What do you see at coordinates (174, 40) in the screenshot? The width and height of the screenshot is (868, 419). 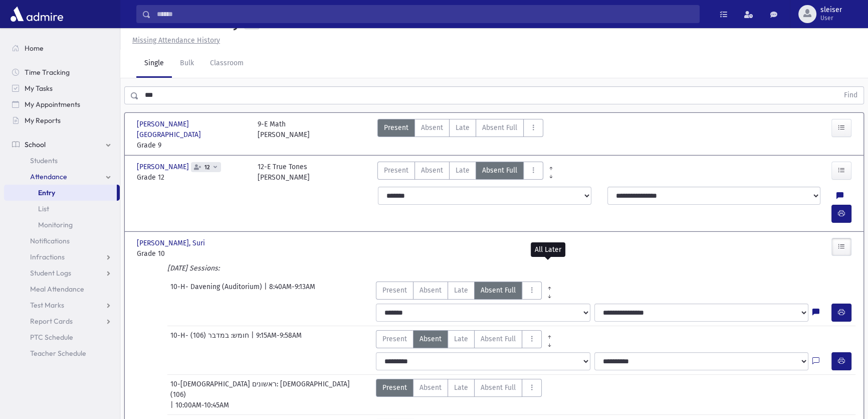 I see `a: Missing Attendance History` at bounding box center [174, 40].